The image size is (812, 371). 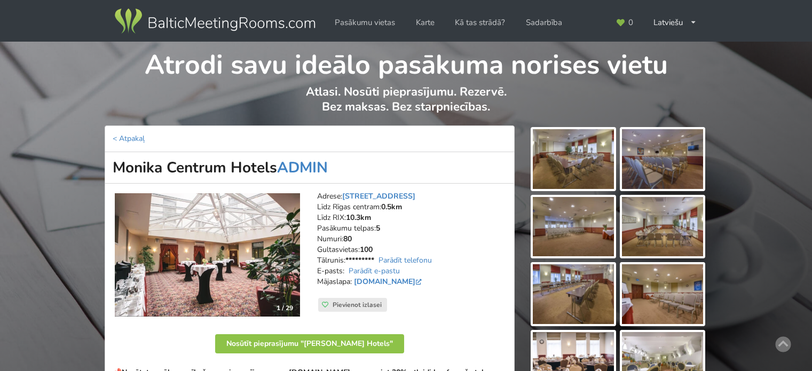 What do you see at coordinates (544, 22) in the screenshot?
I see `a: Sadarbība` at bounding box center [544, 22].